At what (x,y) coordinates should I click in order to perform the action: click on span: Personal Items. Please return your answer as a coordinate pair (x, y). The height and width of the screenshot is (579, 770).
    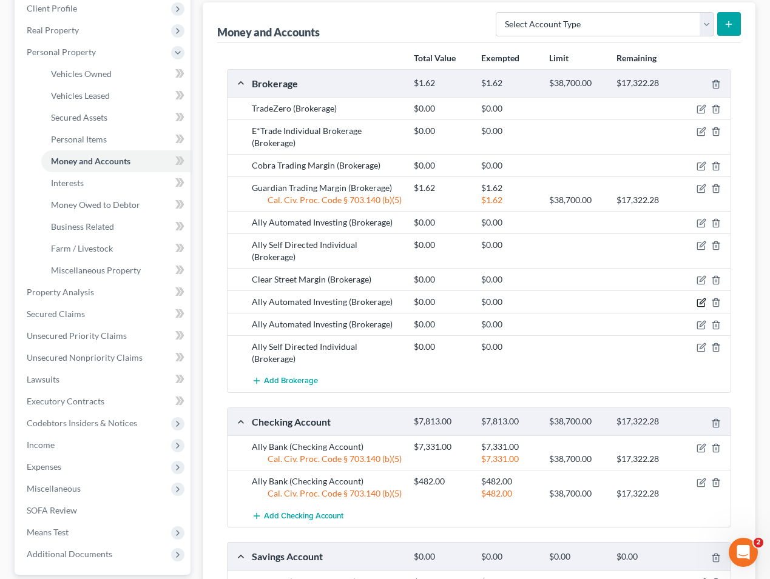
    Looking at the image, I should click on (79, 139).